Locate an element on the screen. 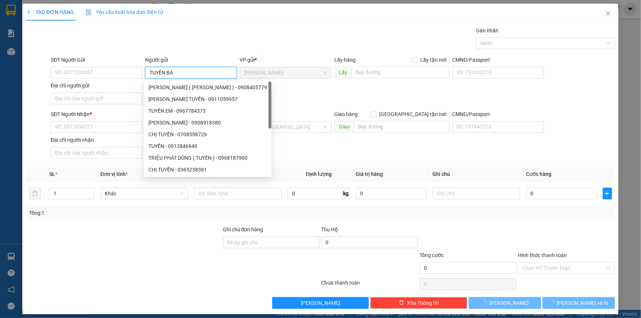 The width and height of the screenshot is (641, 318). input: 0 is located at coordinates (391, 194).